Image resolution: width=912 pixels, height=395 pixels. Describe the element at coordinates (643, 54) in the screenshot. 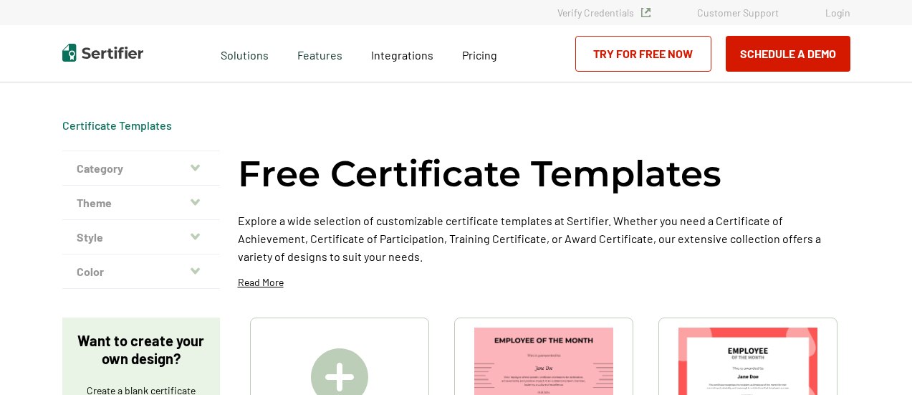

I see `a: Try for Free Now` at that location.